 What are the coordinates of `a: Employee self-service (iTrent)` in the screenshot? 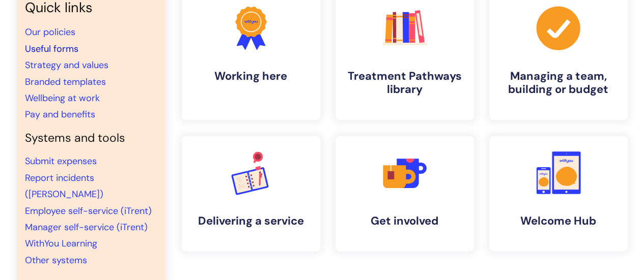 It's located at (88, 211).